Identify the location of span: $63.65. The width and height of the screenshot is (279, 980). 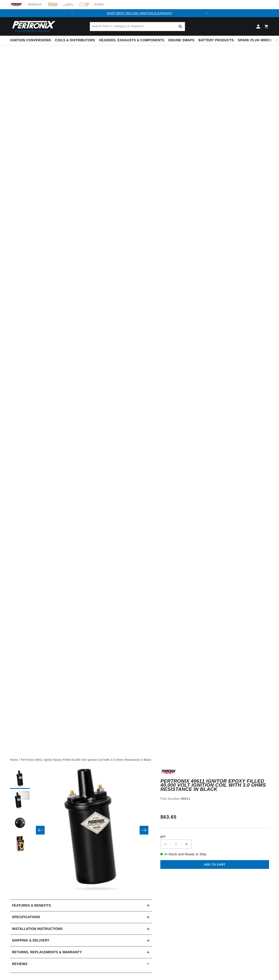
(169, 817).